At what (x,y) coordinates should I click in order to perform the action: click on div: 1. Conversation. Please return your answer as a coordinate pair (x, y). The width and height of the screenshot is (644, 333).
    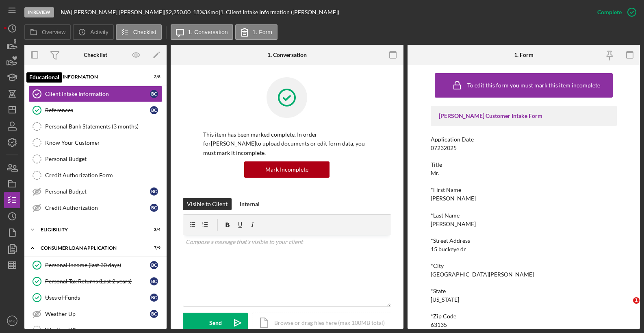
    Looking at the image, I should click on (287, 55).